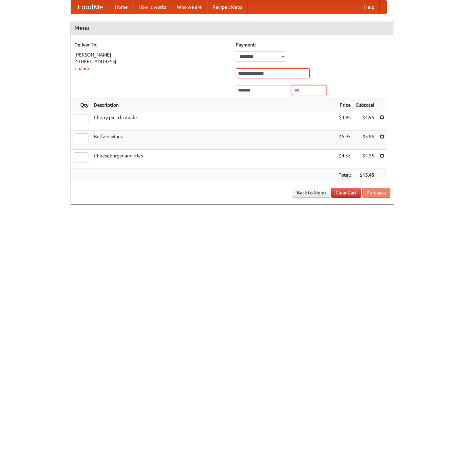  What do you see at coordinates (81, 105) in the screenshot?
I see `th: Qty` at bounding box center [81, 105].